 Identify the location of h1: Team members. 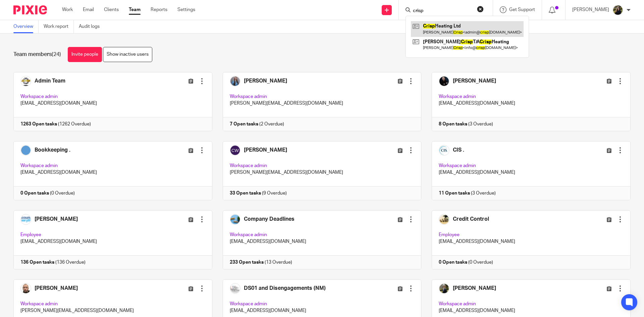
(37, 54).